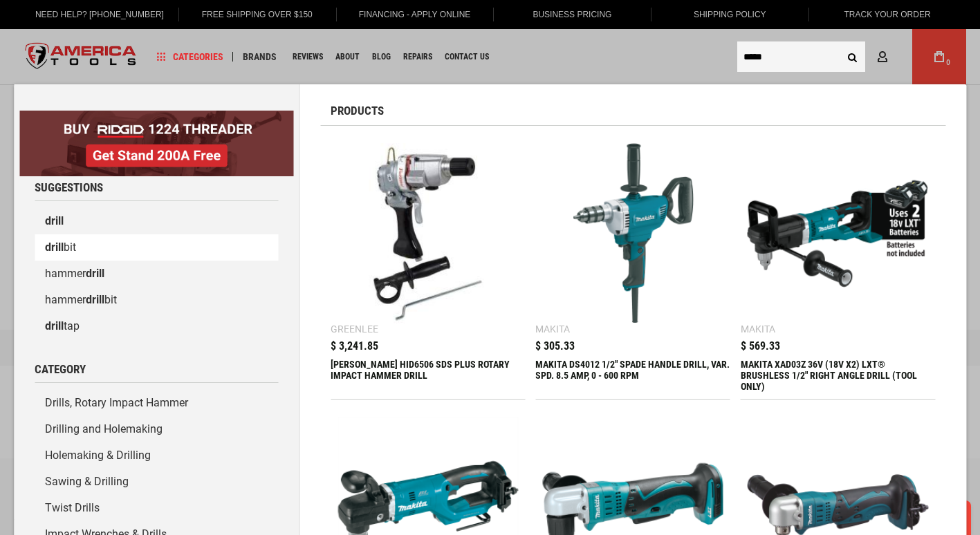 Image resolution: width=980 pixels, height=535 pixels. What do you see at coordinates (357, 110) in the screenshot?
I see `span: Products` at bounding box center [357, 110].